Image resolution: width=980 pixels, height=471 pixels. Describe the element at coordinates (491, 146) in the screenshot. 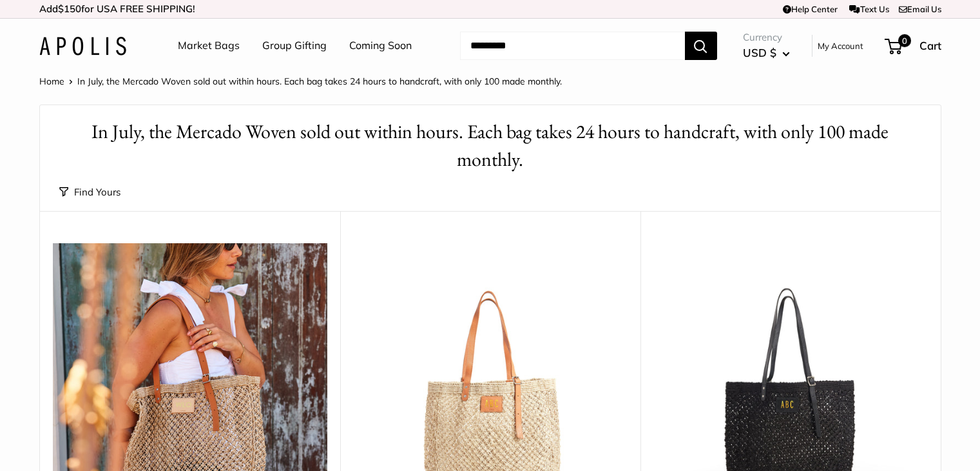

I see `h1: In July, the Mercado Woven sold out within hours. Each bag takes 24 hours to handcraft, with only...` at that location.